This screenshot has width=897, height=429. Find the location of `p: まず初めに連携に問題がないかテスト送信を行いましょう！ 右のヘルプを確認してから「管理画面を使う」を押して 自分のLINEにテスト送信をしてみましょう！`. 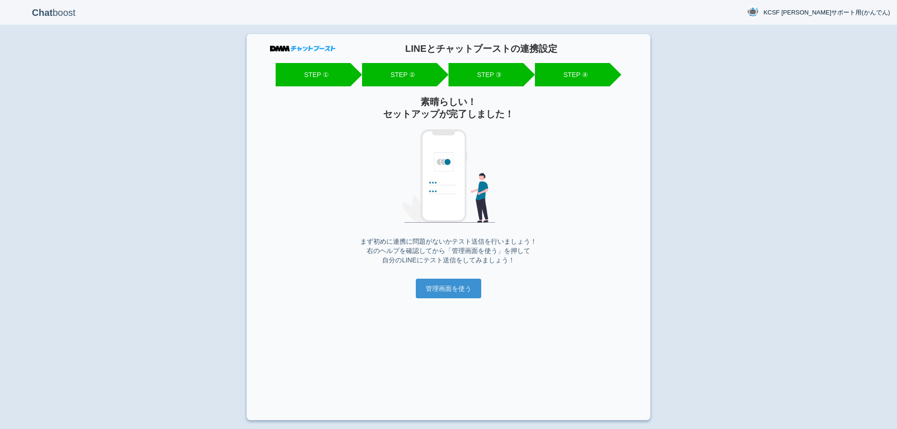

p: まず初めに連携に問題がないかテスト送信を行いましょう！ 右のヘルプを確認してから「管理画面を使う」を押して 自分のLINEにテスト送信をしてみましょう！ is located at coordinates (448, 251).